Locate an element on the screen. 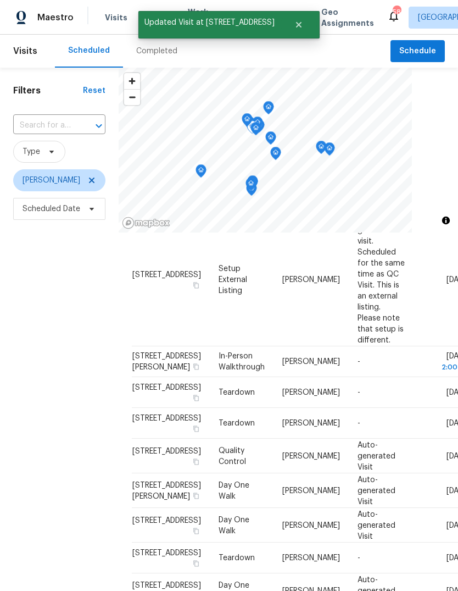 Image resolution: width=458 pixels, height=591 pixels. a: Mapbox homepage is located at coordinates (146, 223).